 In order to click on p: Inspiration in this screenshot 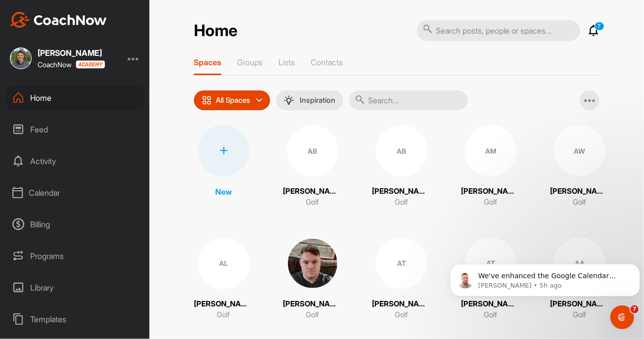, I will do `click(318, 100)`.